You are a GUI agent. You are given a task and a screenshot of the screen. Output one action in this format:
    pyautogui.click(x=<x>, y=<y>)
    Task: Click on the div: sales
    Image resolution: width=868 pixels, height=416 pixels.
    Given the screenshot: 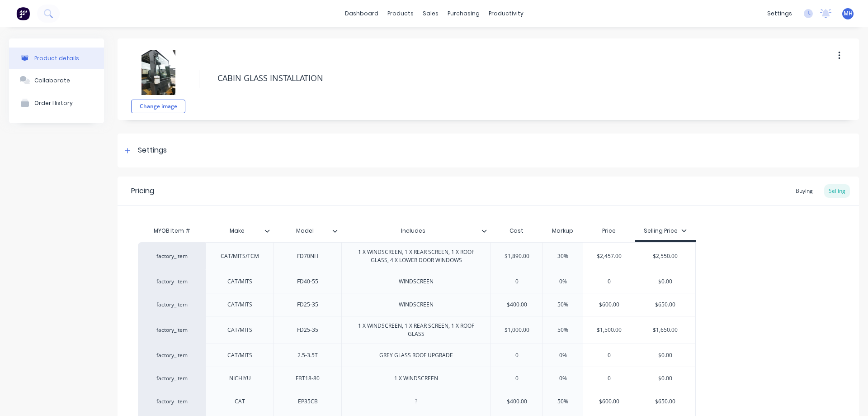 What is the action you would take?
    pyautogui.click(x=430, y=14)
    